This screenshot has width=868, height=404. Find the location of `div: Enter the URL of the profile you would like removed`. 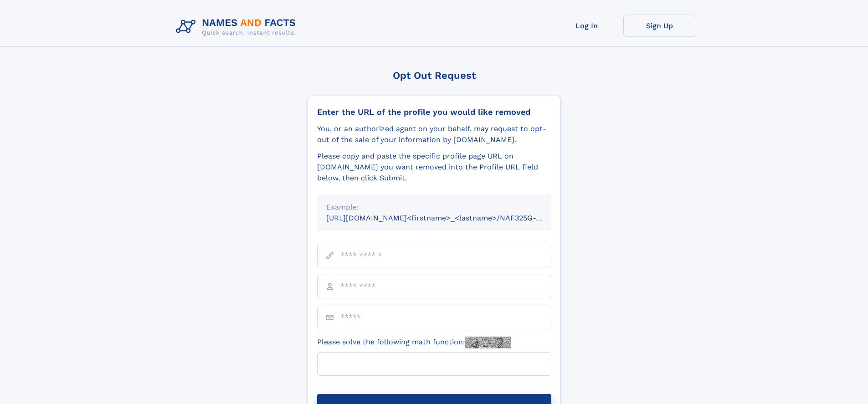

div: Enter the URL of the profile you would like removed is located at coordinates (434, 112).